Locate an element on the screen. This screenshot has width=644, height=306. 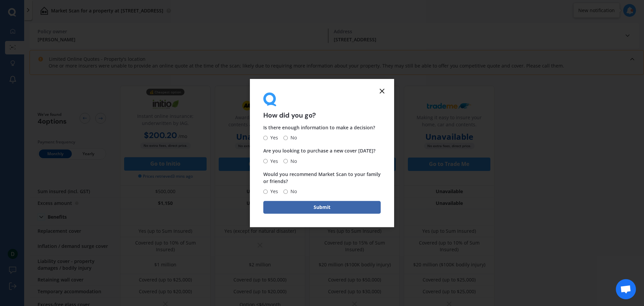
a: Open chat is located at coordinates (626, 289).